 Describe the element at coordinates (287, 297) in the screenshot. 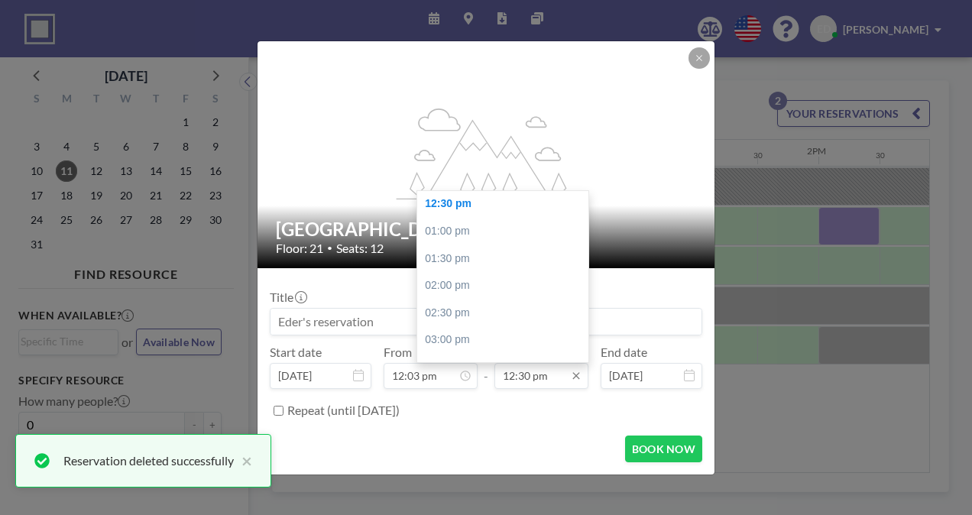

I see `label: Title` at that location.